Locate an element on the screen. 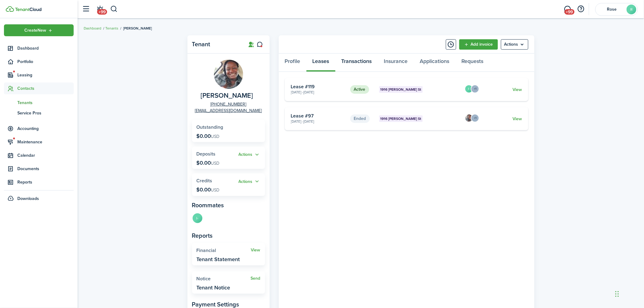  status: Ended is located at coordinates (360, 119).